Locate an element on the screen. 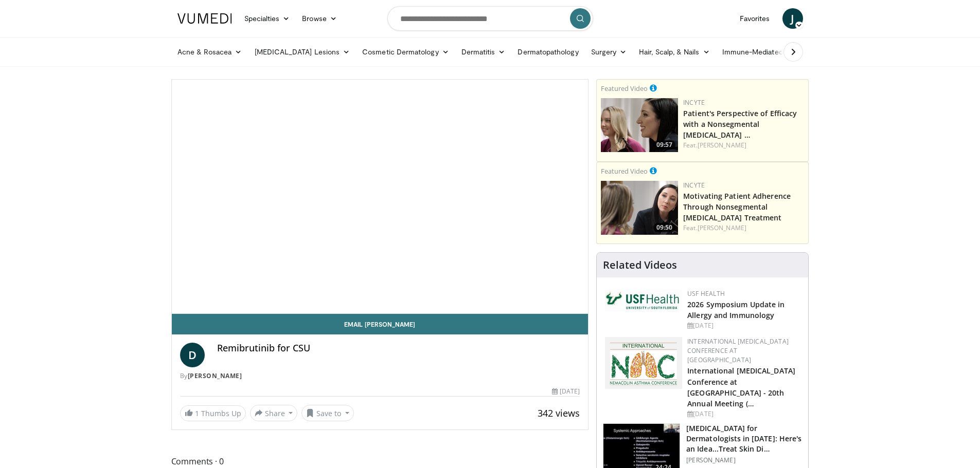 This screenshot has width=980, height=468. a: Surgery is located at coordinates (609, 52).